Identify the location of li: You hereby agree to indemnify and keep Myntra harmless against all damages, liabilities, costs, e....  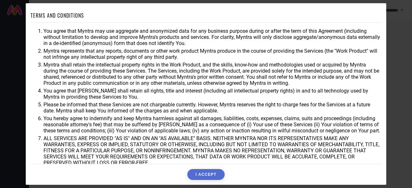
(213, 125).